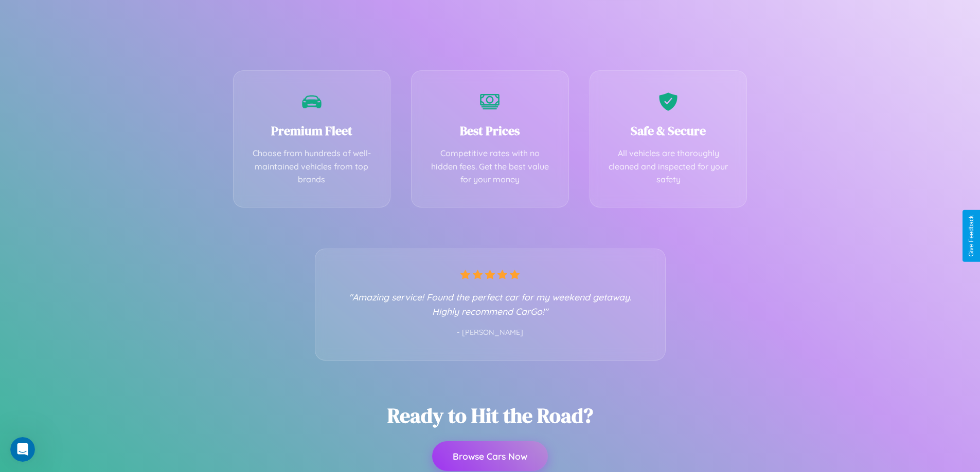  Describe the element at coordinates (490, 416) in the screenshot. I see `h2: Ready to Hit the Road?` at that location.